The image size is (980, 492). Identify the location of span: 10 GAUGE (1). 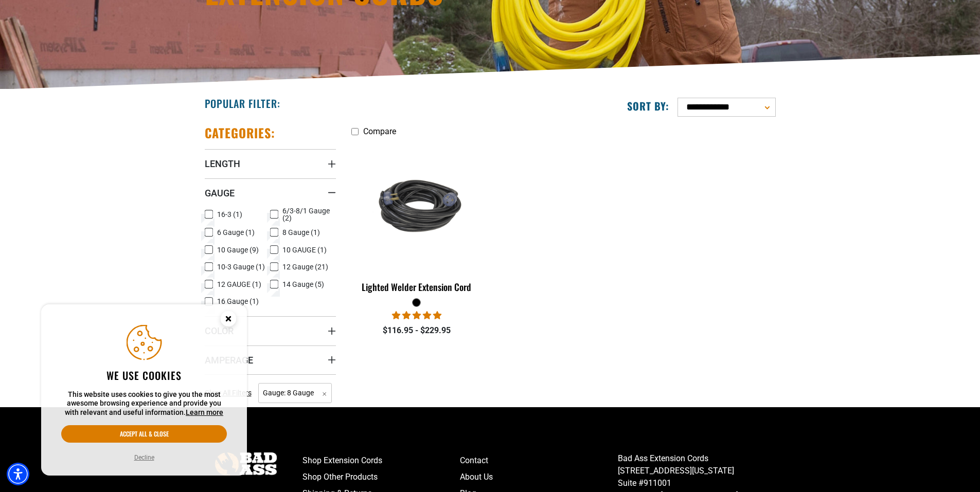
(305, 250).